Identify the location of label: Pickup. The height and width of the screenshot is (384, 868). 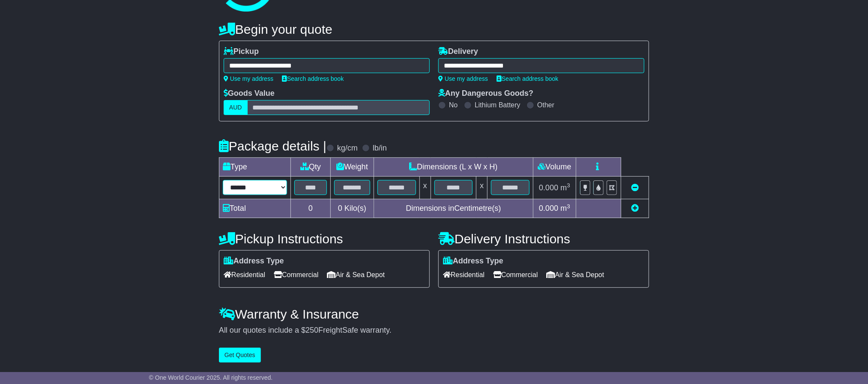
(241, 51).